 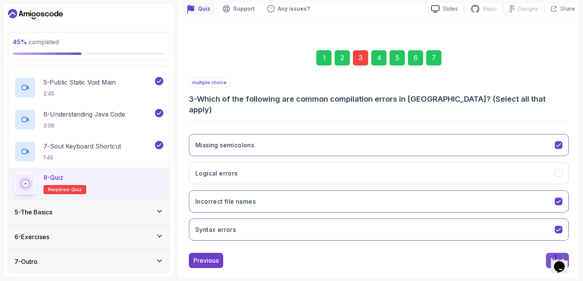 What do you see at coordinates (379, 202) in the screenshot?
I see `button: Incorrect file names` at bounding box center [379, 202].